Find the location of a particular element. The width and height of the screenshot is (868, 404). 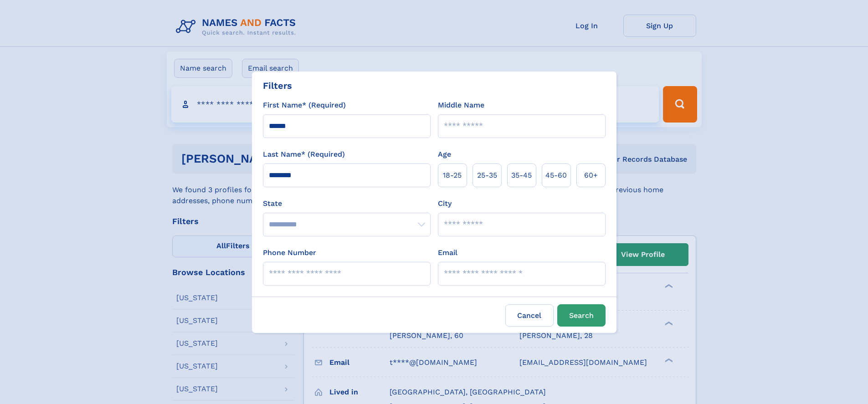

span: 45‑60 is located at coordinates (556, 175).